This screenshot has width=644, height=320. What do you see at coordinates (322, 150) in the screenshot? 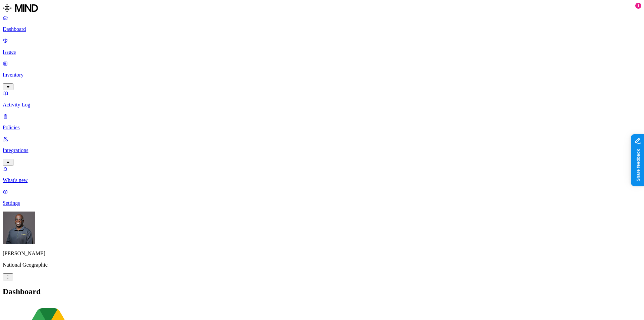
I see `p: Integrations` at bounding box center [322, 150].